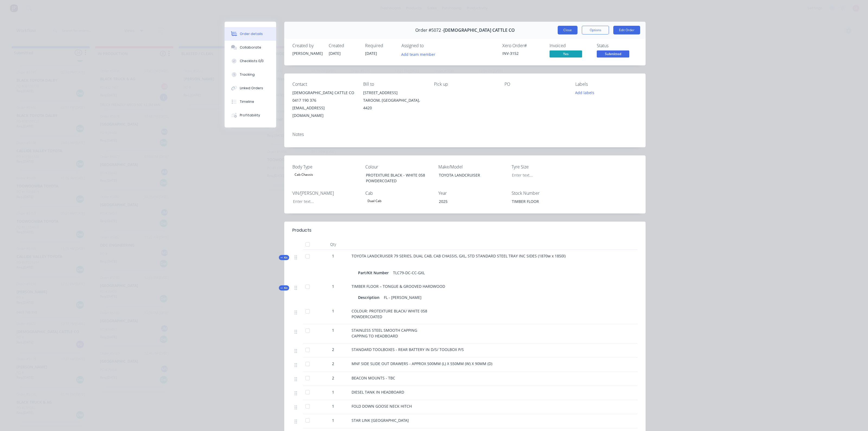  Describe the element at coordinates (523, 46) in the screenshot. I see `div: Xero Order #` at that location.